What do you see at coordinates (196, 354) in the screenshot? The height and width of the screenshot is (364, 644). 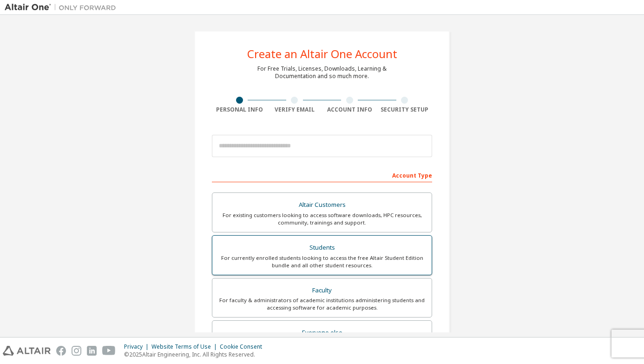 I see `p: © 2025 Altair Engineering, Inc. All Rights Reserved.` at bounding box center [196, 354].